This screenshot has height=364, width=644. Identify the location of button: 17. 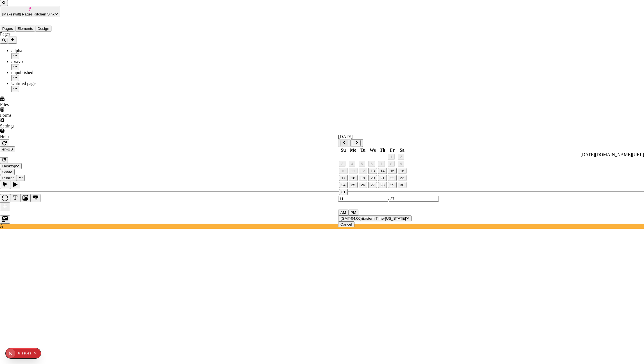
(343, 178).